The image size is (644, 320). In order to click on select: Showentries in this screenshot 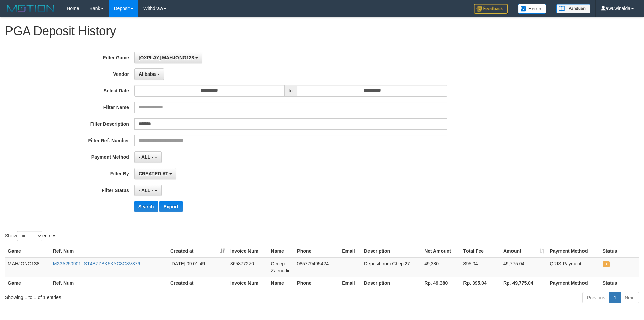, I will do `click(30, 236)`.